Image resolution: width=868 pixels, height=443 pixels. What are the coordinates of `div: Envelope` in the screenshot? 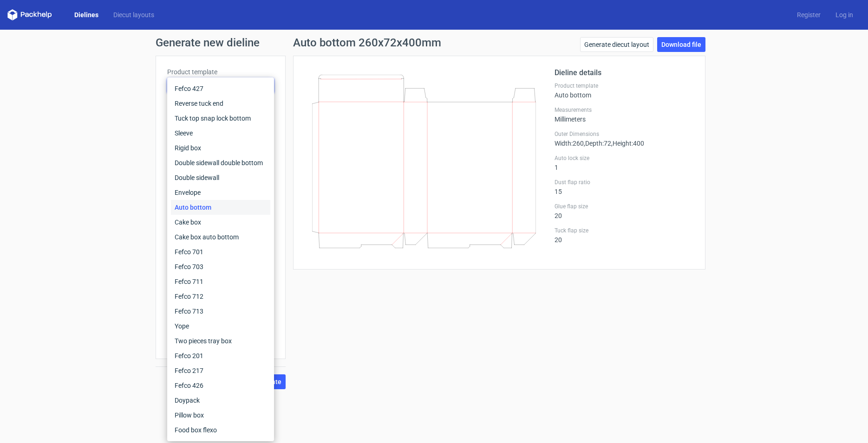 It's located at (221, 193).